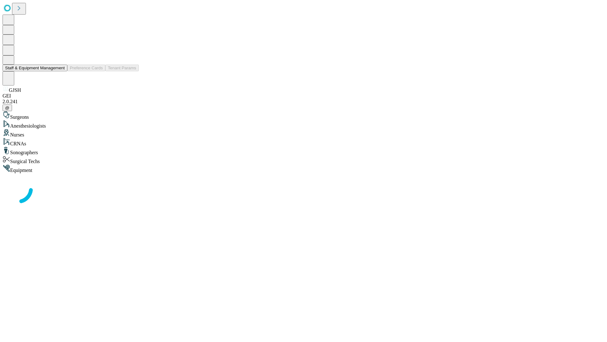  What do you see at coordinates (35, 68) in the screenshot?
I see `button: Staff & Equipment Management` at bounding box center [35, 68].